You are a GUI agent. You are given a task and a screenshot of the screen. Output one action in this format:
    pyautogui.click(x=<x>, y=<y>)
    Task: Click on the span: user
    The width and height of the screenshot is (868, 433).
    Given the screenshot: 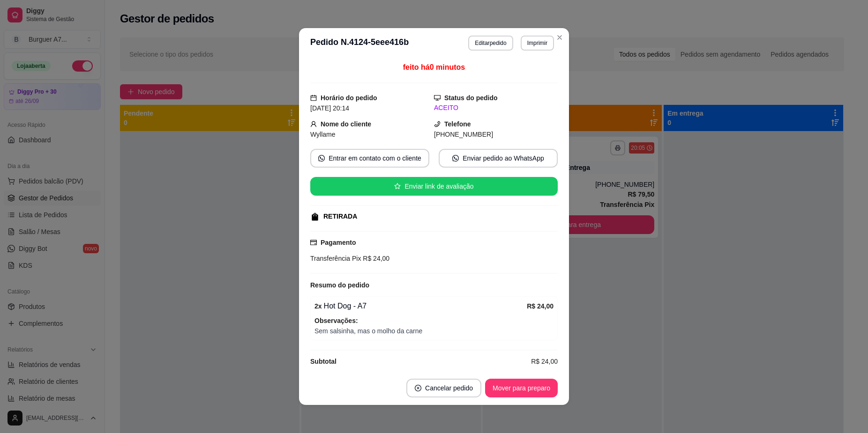 What is the action you would take?
    pyautogui.click(x=314, y=124)
    